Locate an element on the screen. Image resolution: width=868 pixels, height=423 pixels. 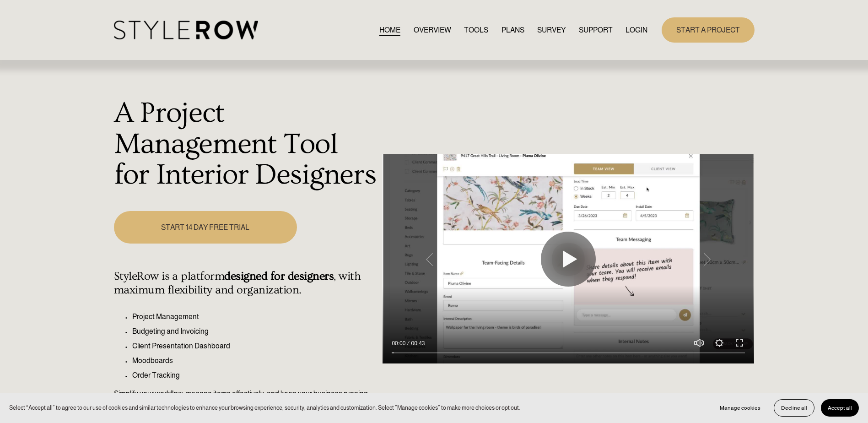
p: Simplify your workflow, manage items effectively, and keep your business running seamlessly. is located at coordinates (246, 399).